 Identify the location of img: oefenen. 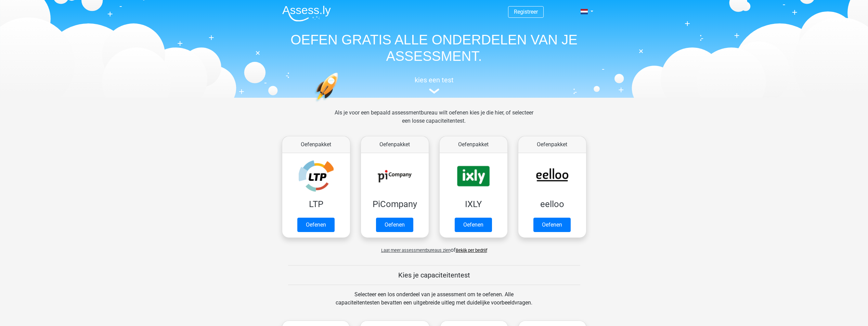
(339, 103).